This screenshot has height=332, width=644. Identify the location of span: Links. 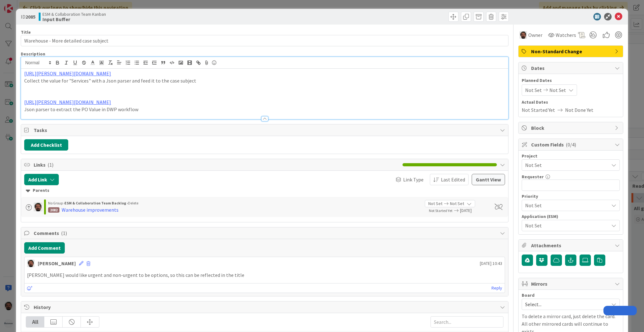
(216, 165).